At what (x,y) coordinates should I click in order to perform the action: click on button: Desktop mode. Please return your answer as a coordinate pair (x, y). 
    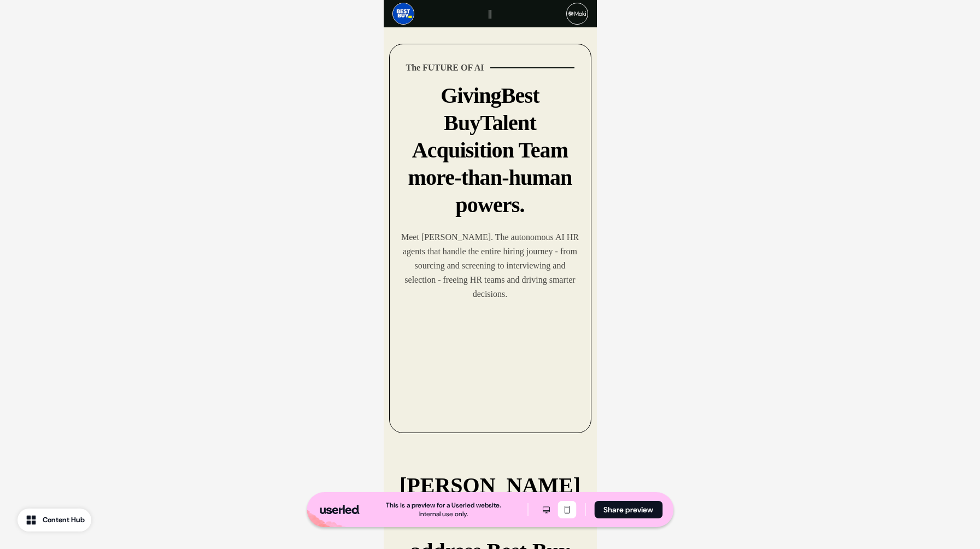
    Looking at the image, I should click on (545, 509).